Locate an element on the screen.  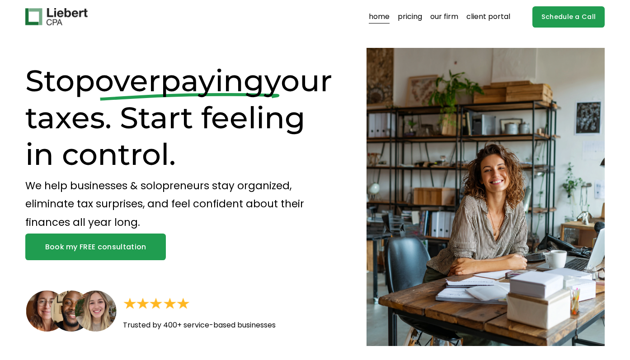
p: Trusted by 400+ service-based businesses is located at coordinates (218, 326).